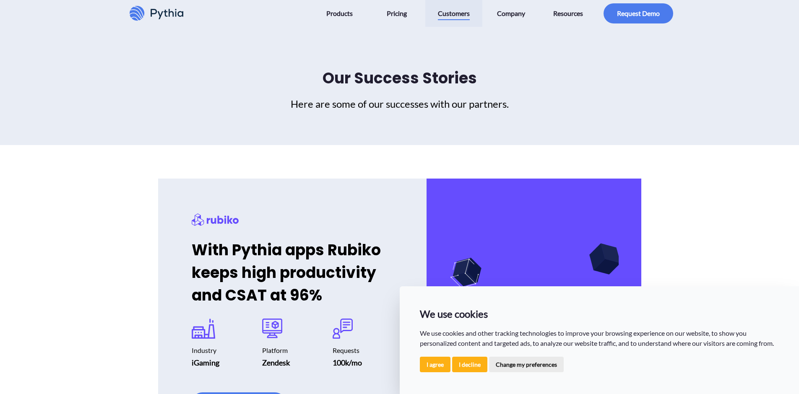 The height and width of the screenshot is (394, 799). What do you see at coordinates (215, 220) in the screenshot?
I see `div: Rubiko` at bounding box center [215, 220].